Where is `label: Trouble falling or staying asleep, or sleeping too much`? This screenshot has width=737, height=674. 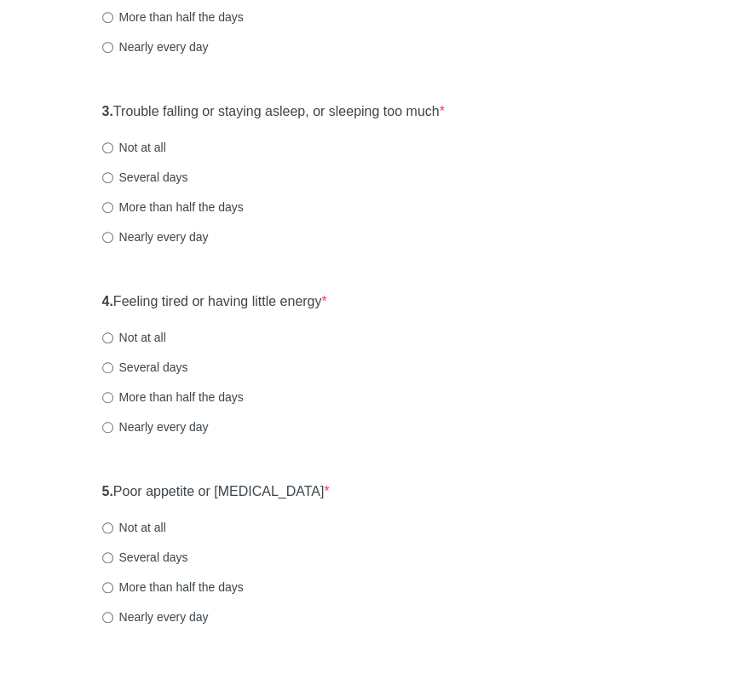 label: Trouble falling or staying asleep, or sleeping too much is located at coordinates (273, 112).